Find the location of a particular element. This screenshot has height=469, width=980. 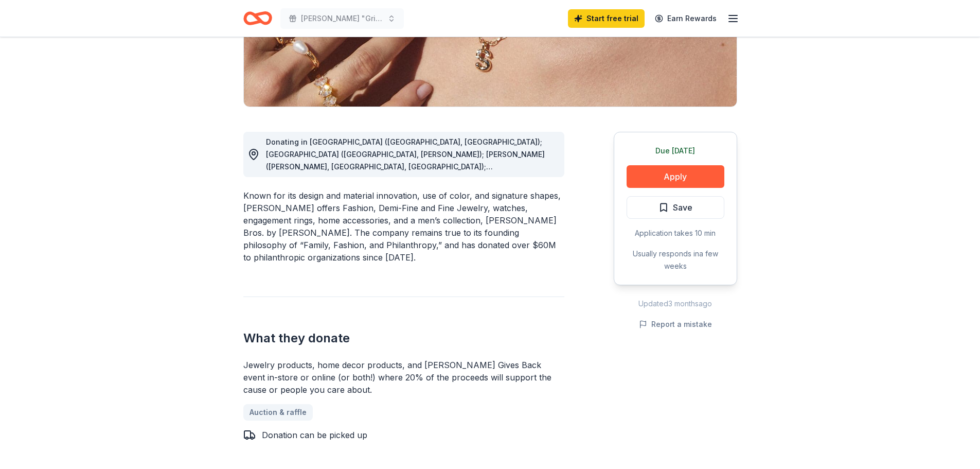

div: Updated 3 months ago is located at coordinates (675, 304).